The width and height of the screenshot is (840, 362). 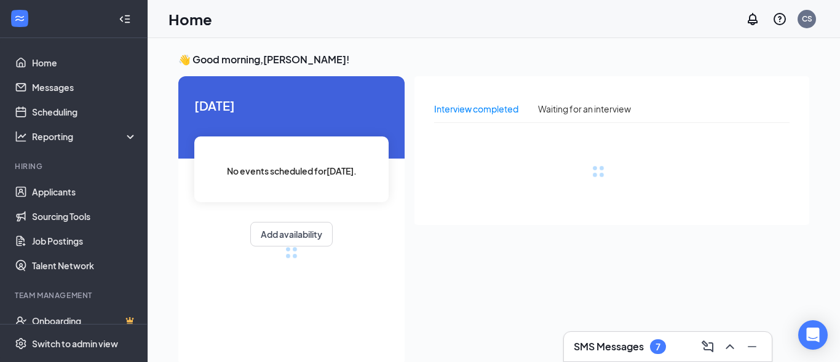 I want to click on div: 7, so click(x=658, y=347).